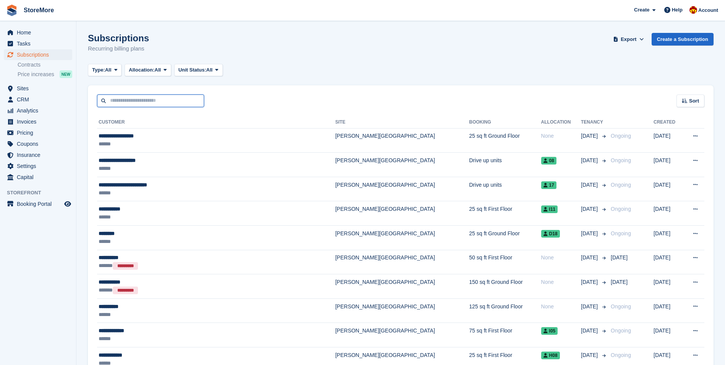 The width and height of the screenshot is (725, 365). I want to click on th: Booking, so click(505, 122).